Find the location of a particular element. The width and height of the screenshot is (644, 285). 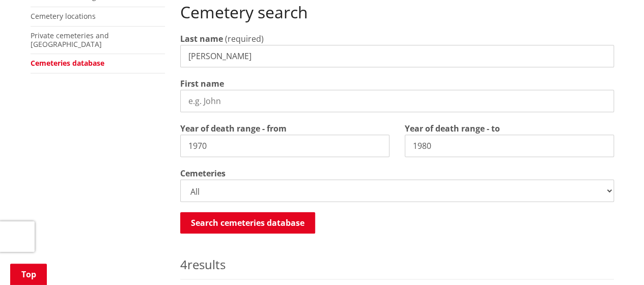

input: e.g. Smith is located at coordinates (397, 56).